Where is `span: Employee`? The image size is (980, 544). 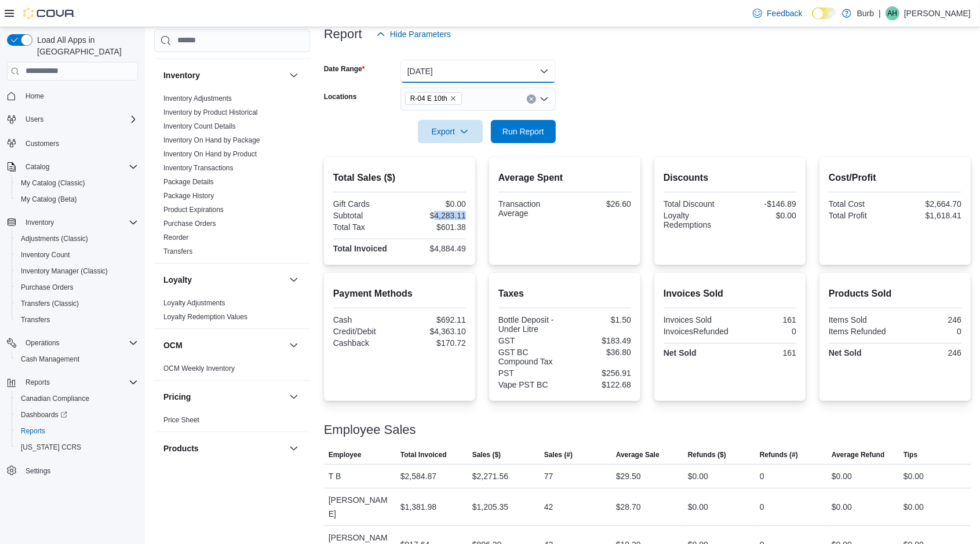
span: Employee is located at coordinates (344, 455).